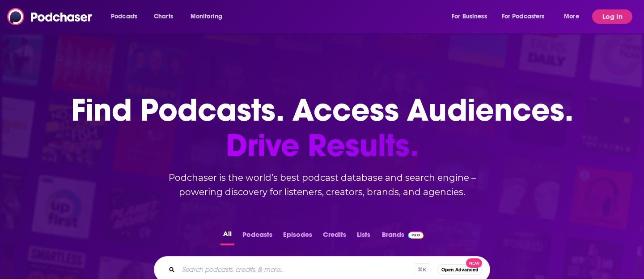  I want to click on button: All, so click(227, 236).